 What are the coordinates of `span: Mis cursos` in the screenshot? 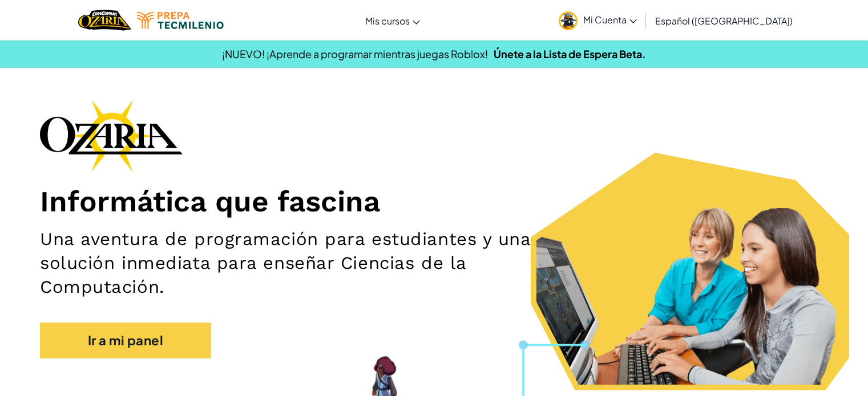 It's located at (387, 21).